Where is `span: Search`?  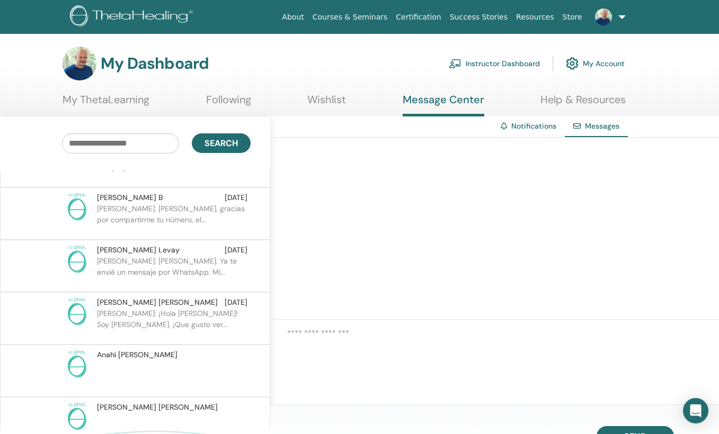
span: Search is located at coordinates (221, 143).